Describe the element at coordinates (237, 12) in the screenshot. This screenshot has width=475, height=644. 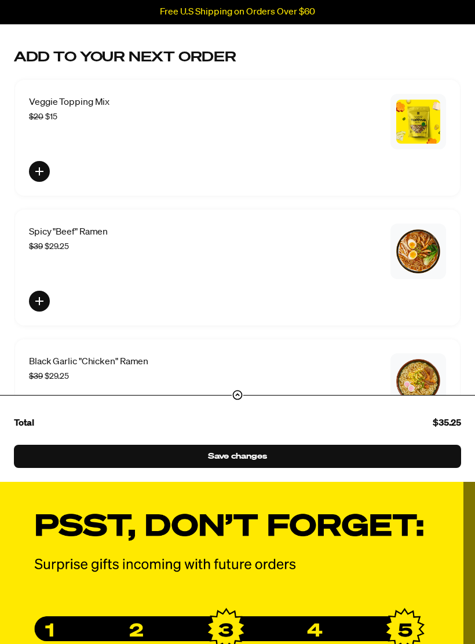
I see `p: Free U.S Shipping on Orders Over $60` at that location.